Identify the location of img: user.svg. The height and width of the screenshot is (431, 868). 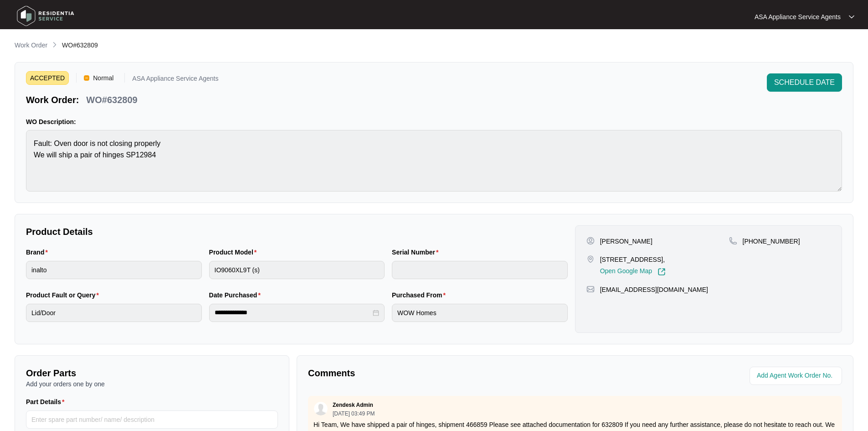
(321, 408).